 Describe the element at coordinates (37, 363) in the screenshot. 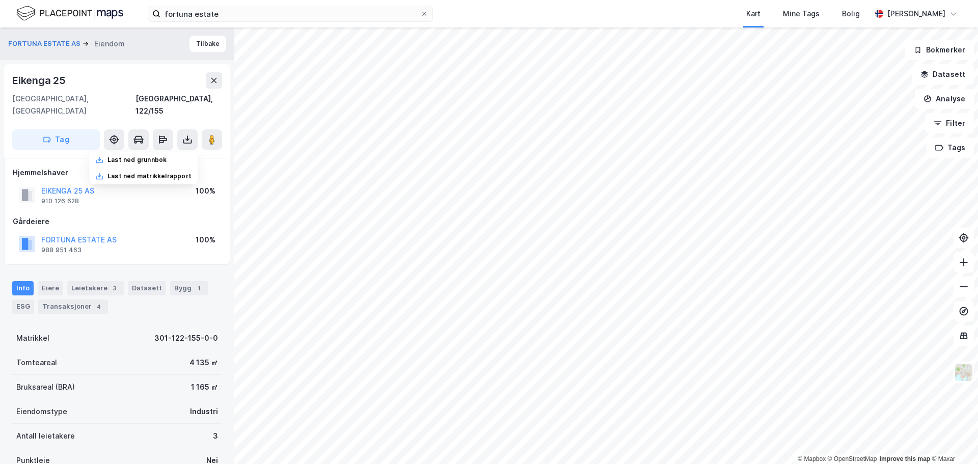

I see `div: Tomteareal` at that location.